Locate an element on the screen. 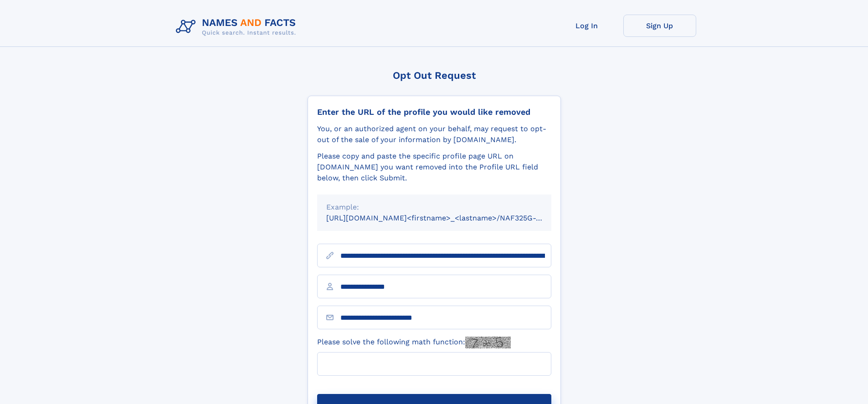  div: Enter the URL of the profile you would like removed is located at coordinates (434, 112).